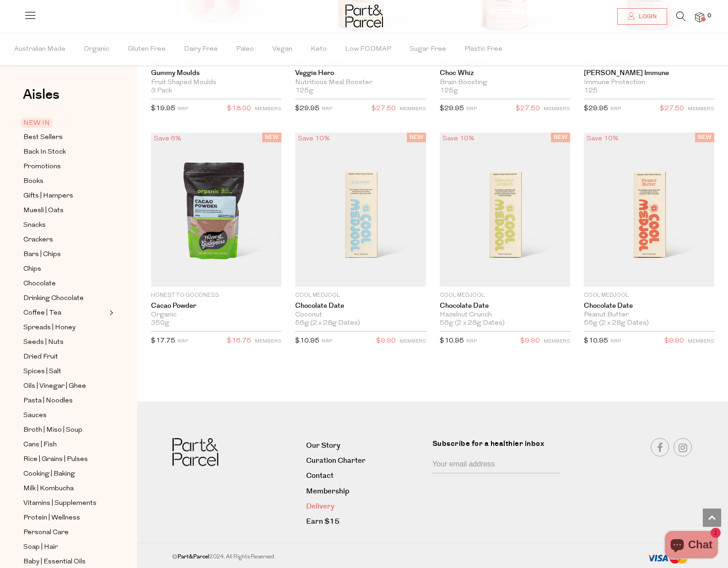 The height and width of the screenshot is (568, 728). Describe the element at coordinates (39, 284) in the screenshot. I see `span: Chocolate` at that location.